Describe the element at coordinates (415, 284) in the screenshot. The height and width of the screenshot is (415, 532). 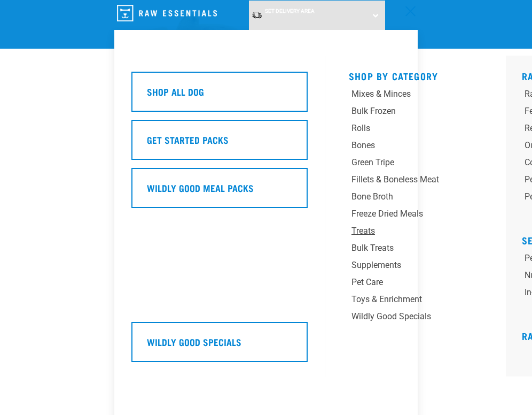
I see `a: Pet Care` at that location.